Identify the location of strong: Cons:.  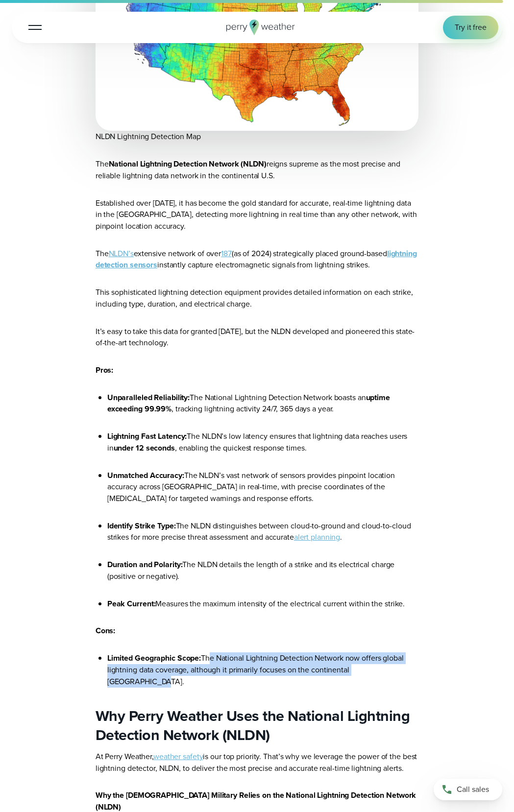
(105, 630).